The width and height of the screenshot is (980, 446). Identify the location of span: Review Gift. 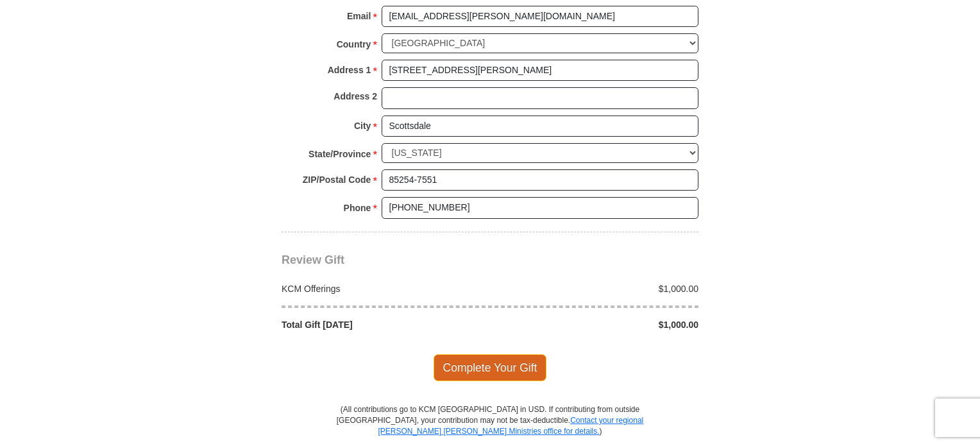
(313, 260).